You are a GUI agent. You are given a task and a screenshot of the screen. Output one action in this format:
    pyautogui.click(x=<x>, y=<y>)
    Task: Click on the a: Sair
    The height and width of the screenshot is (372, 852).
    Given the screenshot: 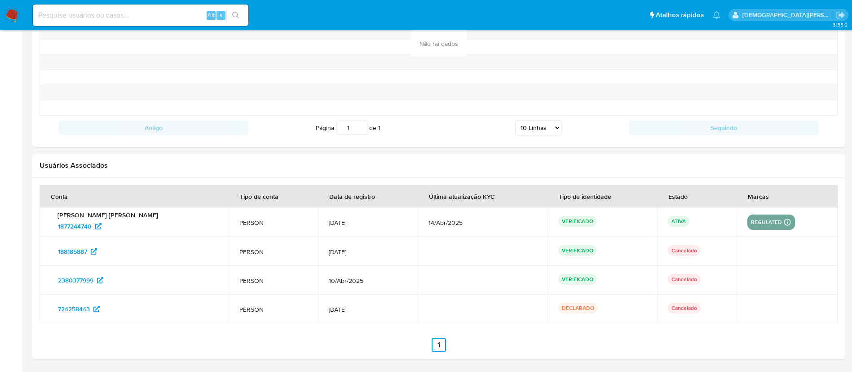 What is the action you would take?
    pyautogui.click(x=841, y=15)
    